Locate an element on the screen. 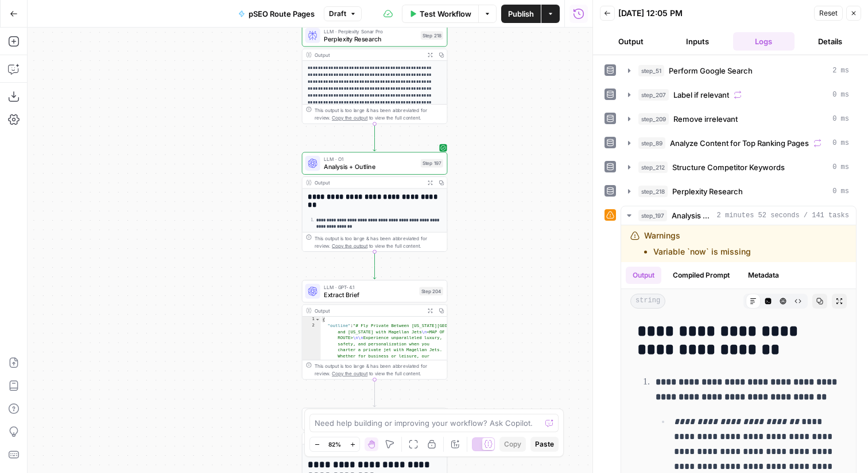 Image resolution: width=868 pixels, height=473 pixels. button: pSEO Route Pages is located at coordinates (276, 14).